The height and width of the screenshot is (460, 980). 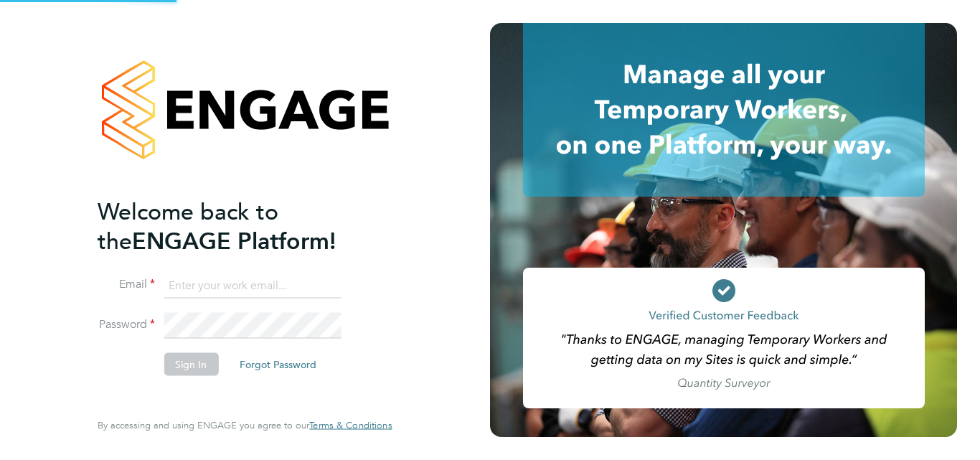 What do you see at coordinates (126, 284) in the screenshot?
I see `label: Email` at bounding box center [126, 284].